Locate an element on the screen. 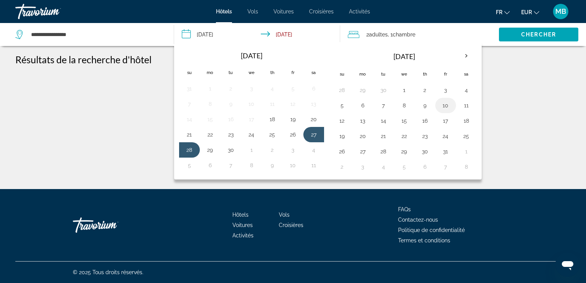 The image size is (586, 283). button: Day 21 is located at coordinates (189, 135).